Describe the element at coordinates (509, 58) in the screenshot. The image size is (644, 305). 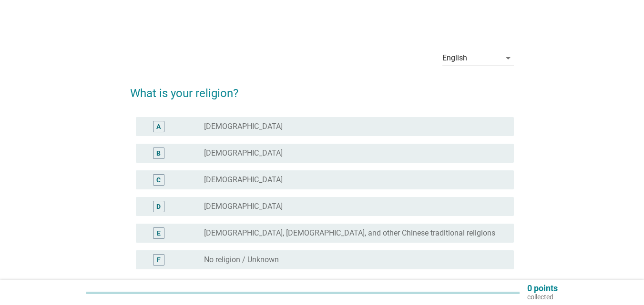
I see `i: arrow_drop_down` at that location.